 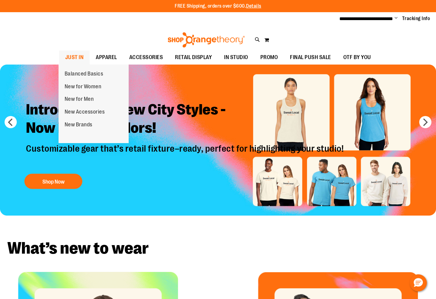 I want to click on a: New Accessories, so click(x=85, y=112).